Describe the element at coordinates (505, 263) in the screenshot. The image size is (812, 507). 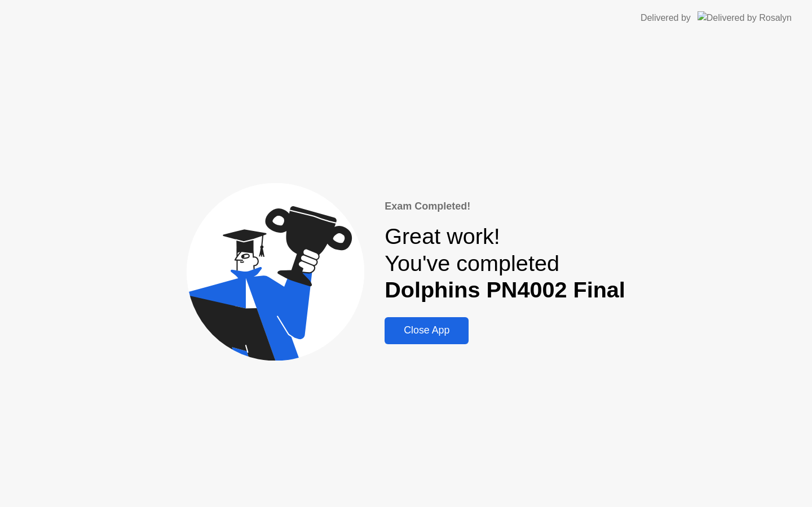
I see `div: Great work! You've completed` at that location.